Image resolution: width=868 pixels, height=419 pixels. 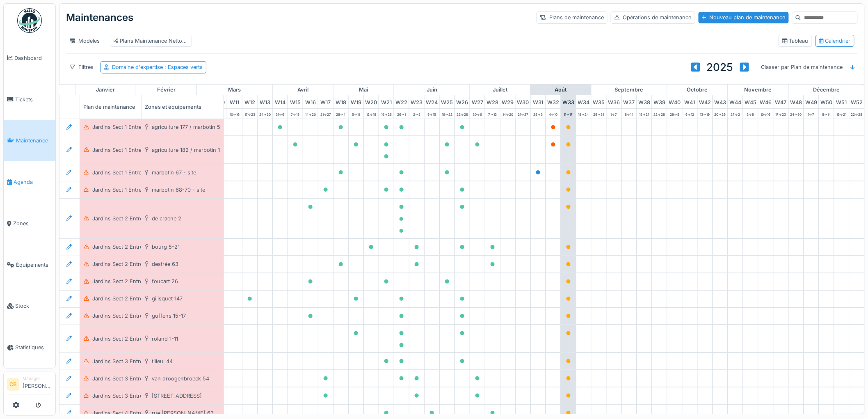 What do you see at coordinates (827, 113) in the screenshot?
I see `div: 8 -> 14` at bounding box center [827, 113].